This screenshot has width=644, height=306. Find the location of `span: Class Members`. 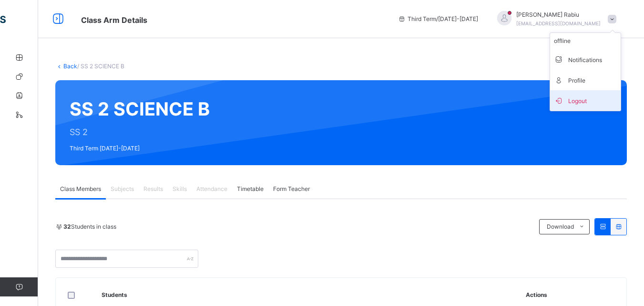

span: Class Members is located at coordinates (81, 189).